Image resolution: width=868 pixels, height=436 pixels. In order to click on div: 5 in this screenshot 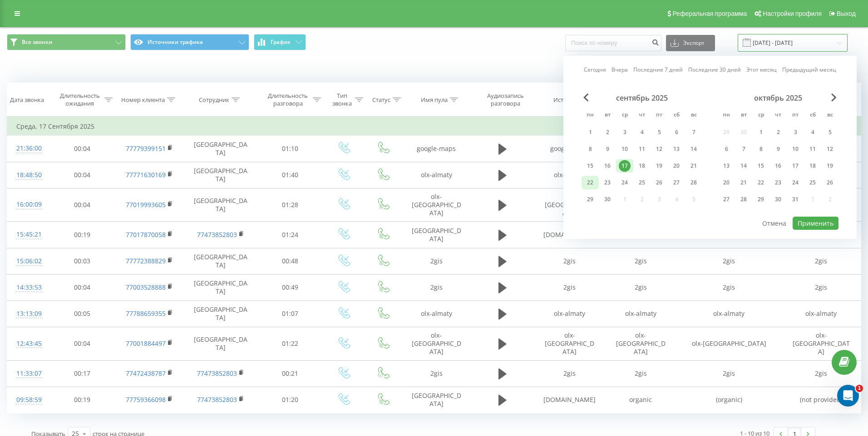, I will do `click(659, 133)`.